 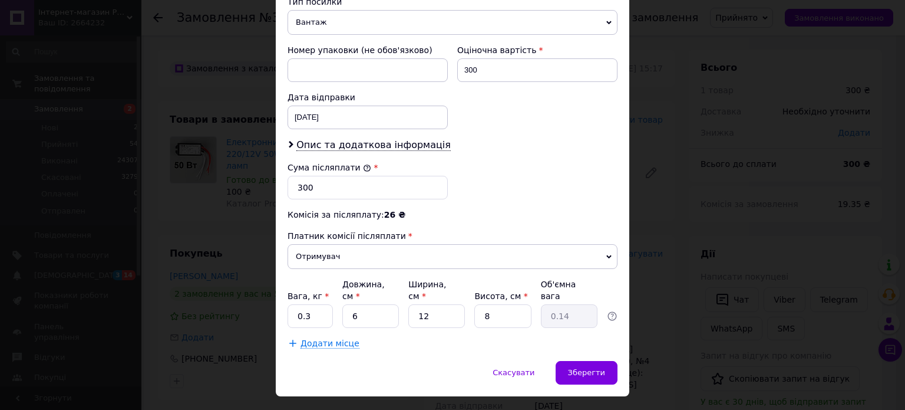 I want to click on label: Вага, кг, so click(x=308, y=296).